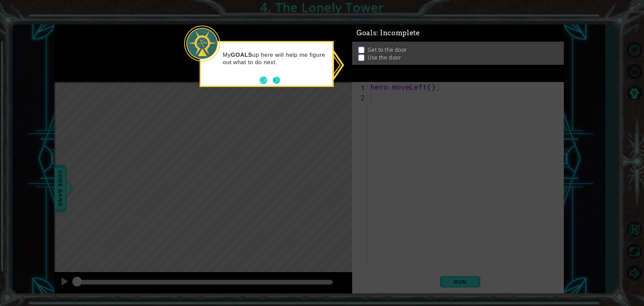 The image size is (644, 306). What do you see at coordinates (275, 59) in the screenshot?
I see `p: My up here will help me figure out what to do next.` at bounding box center [275, 59].